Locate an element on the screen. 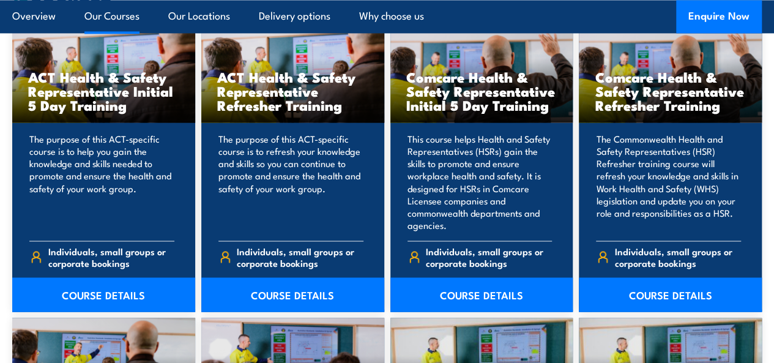  h3: ACT Health & Safety Representative Initial 5 Day Training is located at coordinates (103, 91).